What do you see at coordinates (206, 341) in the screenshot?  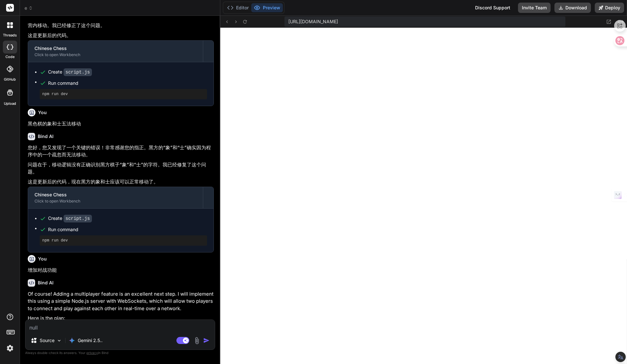 I see `img: icon` at bounding box center [206, 341].